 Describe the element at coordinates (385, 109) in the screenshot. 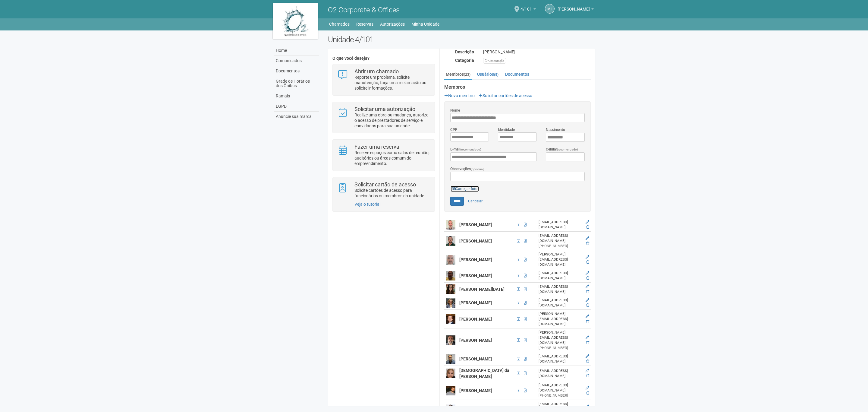

I see `strong: Solicitar uma autorização` at that location.